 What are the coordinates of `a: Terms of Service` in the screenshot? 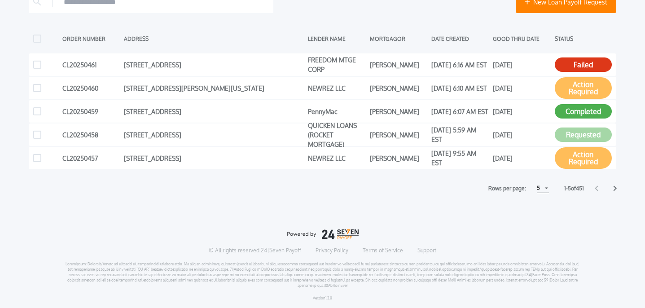 It's located at (383, 250).